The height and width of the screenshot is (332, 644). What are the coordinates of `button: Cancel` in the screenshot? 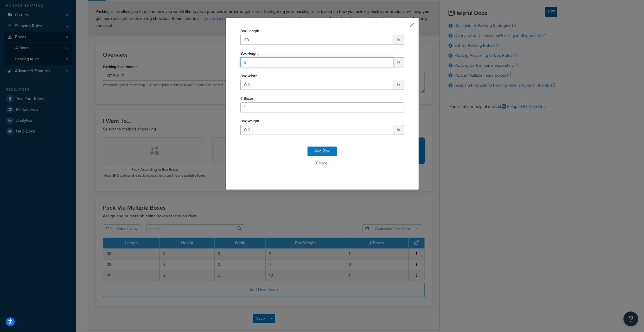 It's located at (322, 163).